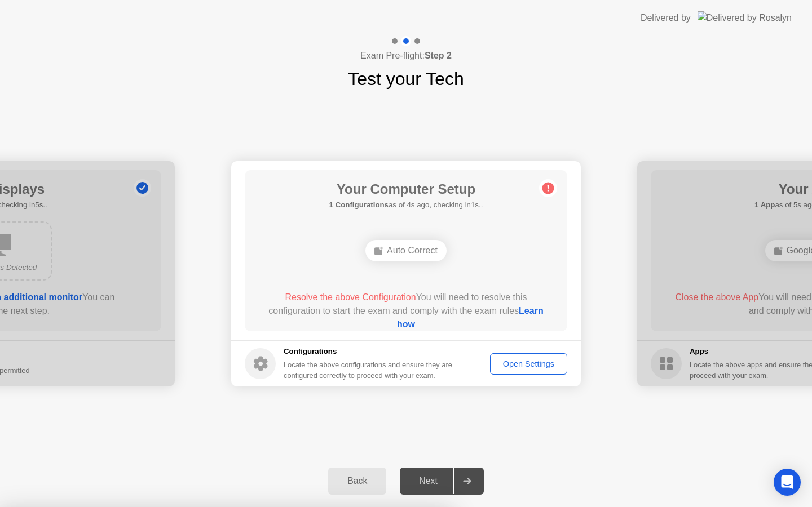  What do you see at coordinates (428, 481) in the screenshot?
I see `div: Next` at bounding box center [428, 481].